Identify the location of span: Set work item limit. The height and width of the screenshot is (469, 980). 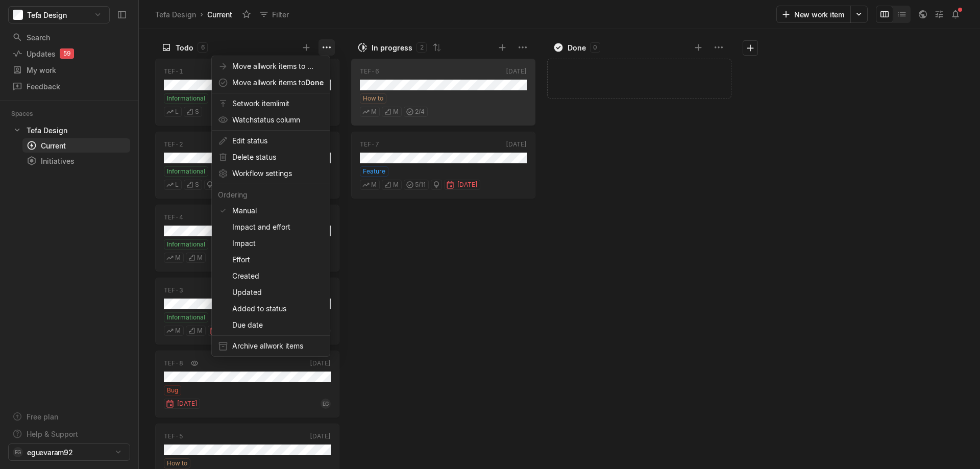
(278, 104).